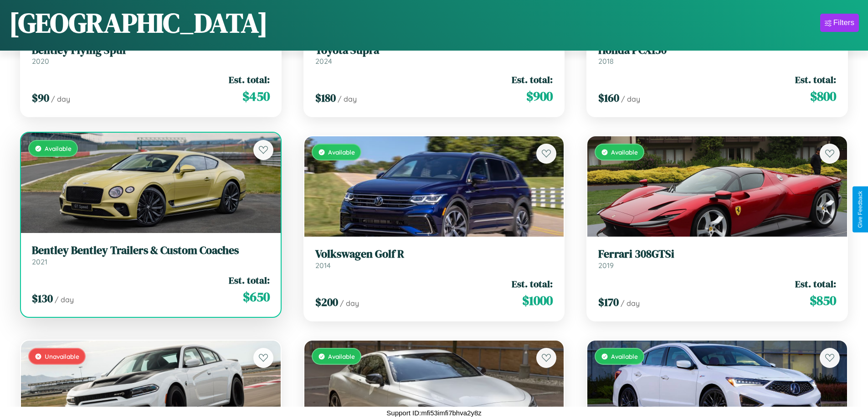 This screenshot has width=868, height=419. What do you see at coordinates (537, 301) in the screenshot?
I see `span: $ 1000` at bounding box center [537, 301].